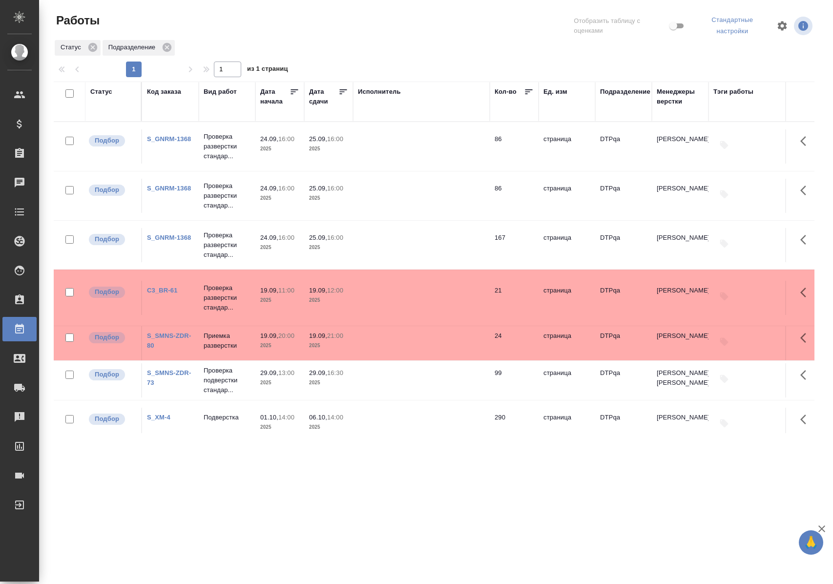 This screenshot has width=833, height=584. I want to click on p: 20:00, so click(286, 335).